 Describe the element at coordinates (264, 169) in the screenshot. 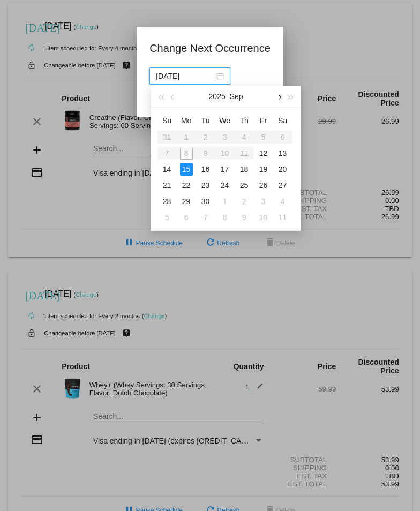

I see `div: 19` at that location.